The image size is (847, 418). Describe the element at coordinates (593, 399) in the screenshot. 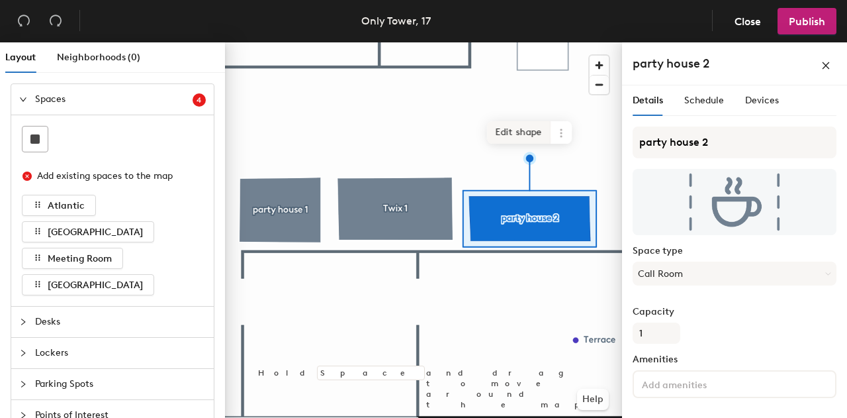

I see `button: Help` at that location.